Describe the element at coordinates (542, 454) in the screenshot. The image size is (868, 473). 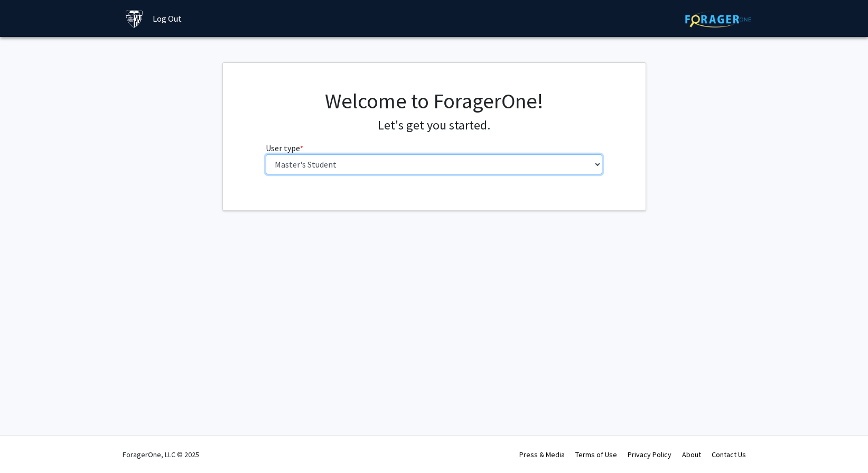
I see `a: Press & Media` at that location.